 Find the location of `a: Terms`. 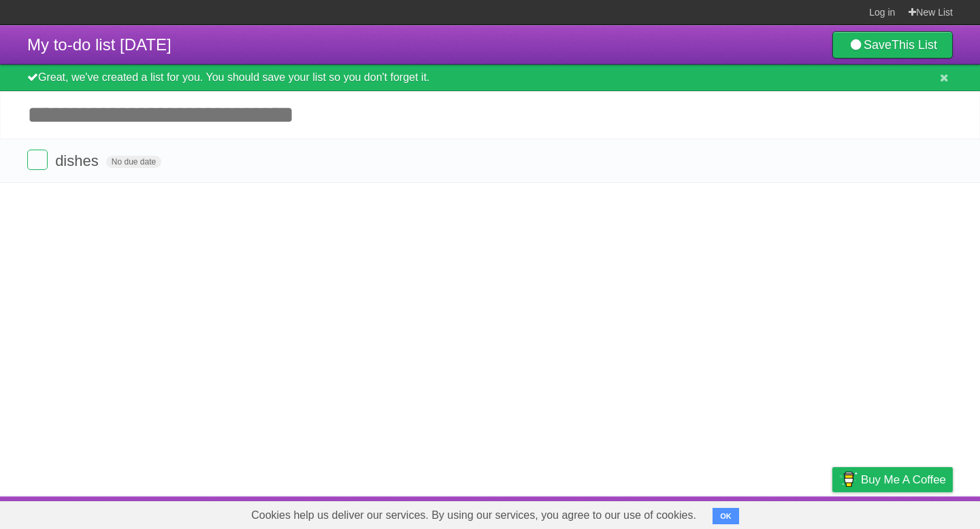

a: Terms is located at coordinates (783, 512).